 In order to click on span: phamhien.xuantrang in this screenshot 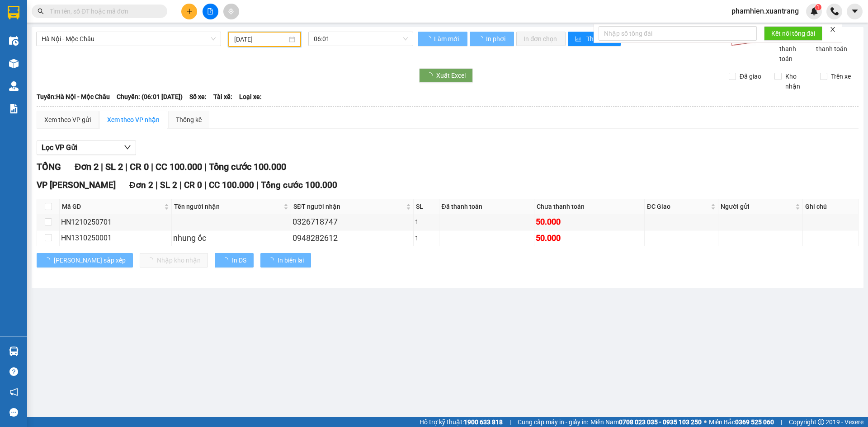, I will do `click(765, 11)`.